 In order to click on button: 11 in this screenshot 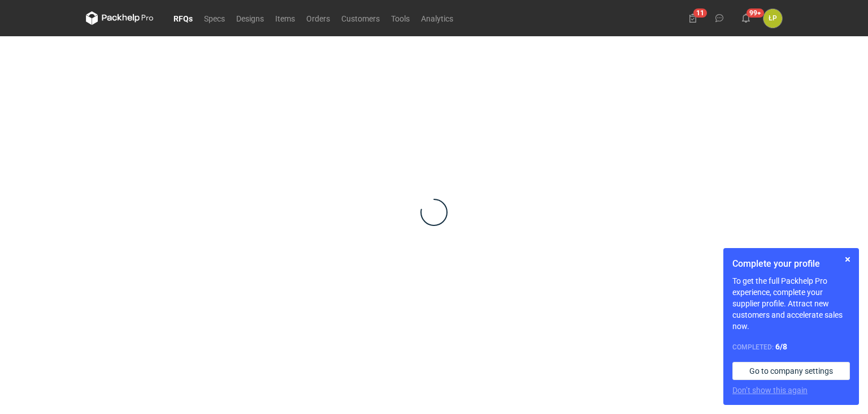, I will do `click(693, 18)`.